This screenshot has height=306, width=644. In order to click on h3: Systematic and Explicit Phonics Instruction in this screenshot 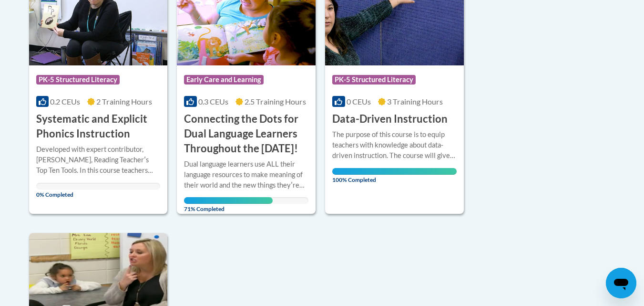, I will do `click(98, 126)`.